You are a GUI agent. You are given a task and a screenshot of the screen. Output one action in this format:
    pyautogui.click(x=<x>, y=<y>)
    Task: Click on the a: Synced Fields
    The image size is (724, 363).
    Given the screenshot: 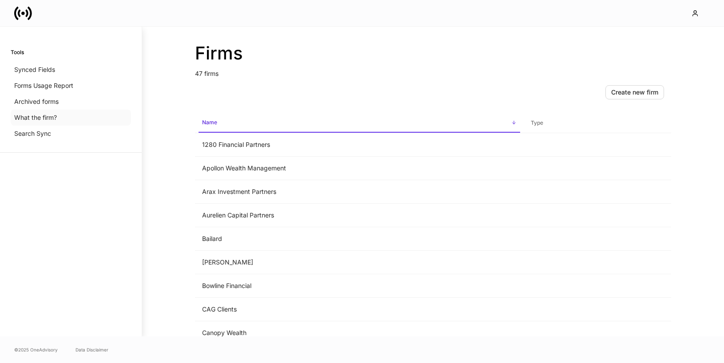 What is the action you would take?
    pyautogui.click(x=71, y=70)
    